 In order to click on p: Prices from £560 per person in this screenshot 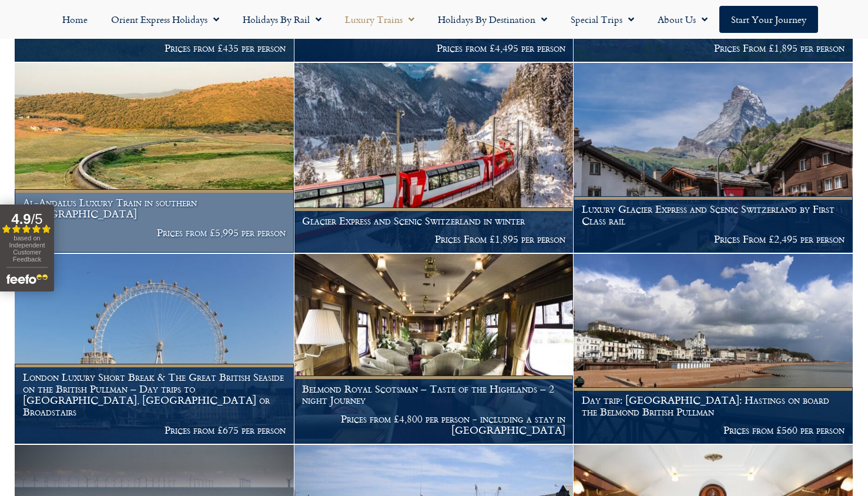, I will do `click(713, 430)`.